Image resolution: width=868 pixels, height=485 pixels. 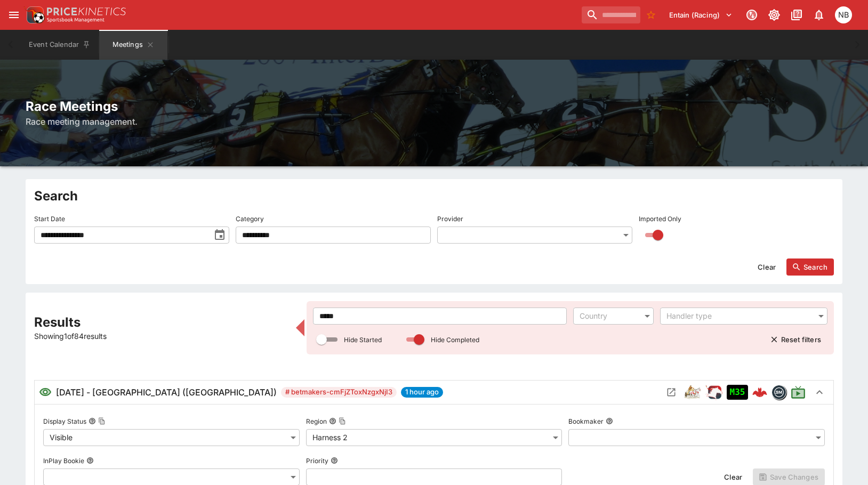 I want to click on img: racing.png, so click(x=714, y=392).